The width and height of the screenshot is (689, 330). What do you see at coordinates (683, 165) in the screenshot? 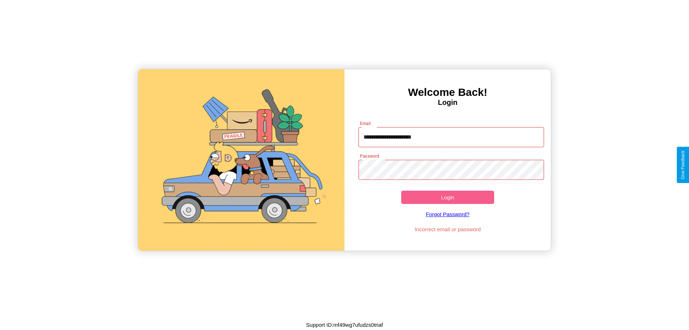
I see `div: Give Feedback` at bounding box center [683, 165].